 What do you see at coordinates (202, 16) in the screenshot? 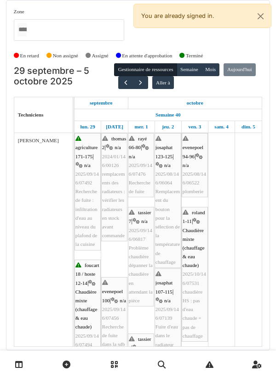
I see `div: You are already signed in.` at bounding box center [202, 16].